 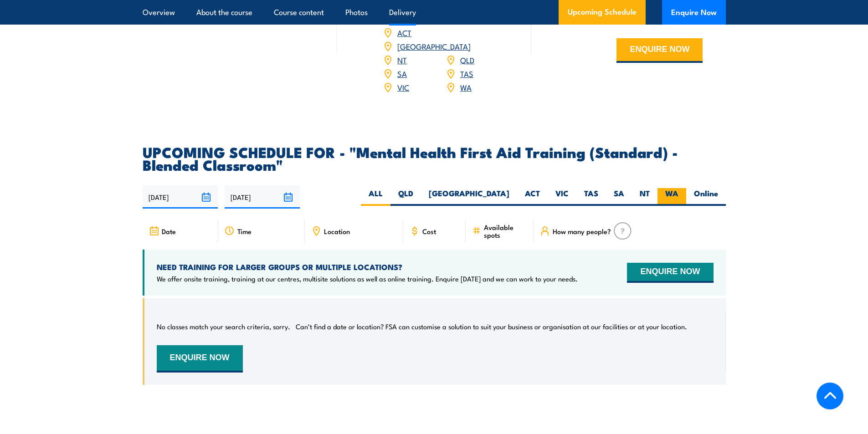 What do you see at coordinates (467, 74) in the screenshot?
I see `a: TAS` at bounding box center [467, 74].